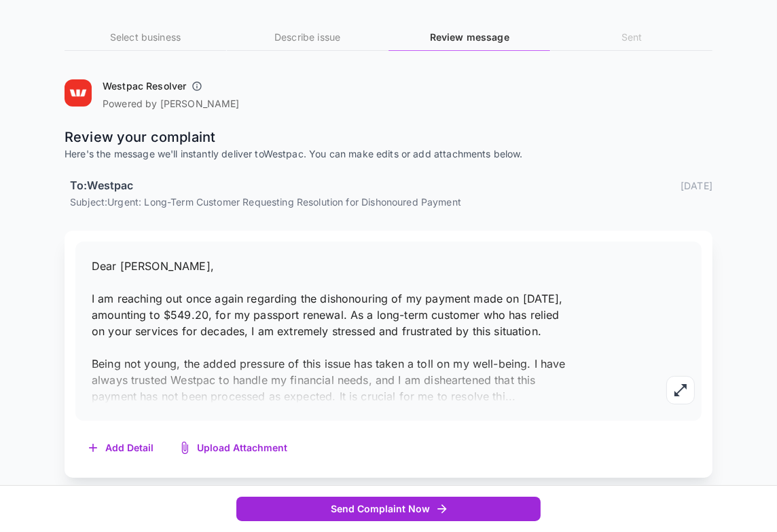 This screenshot has height=532, width=777. I want to click on h6: Sent, so click(631, 38).